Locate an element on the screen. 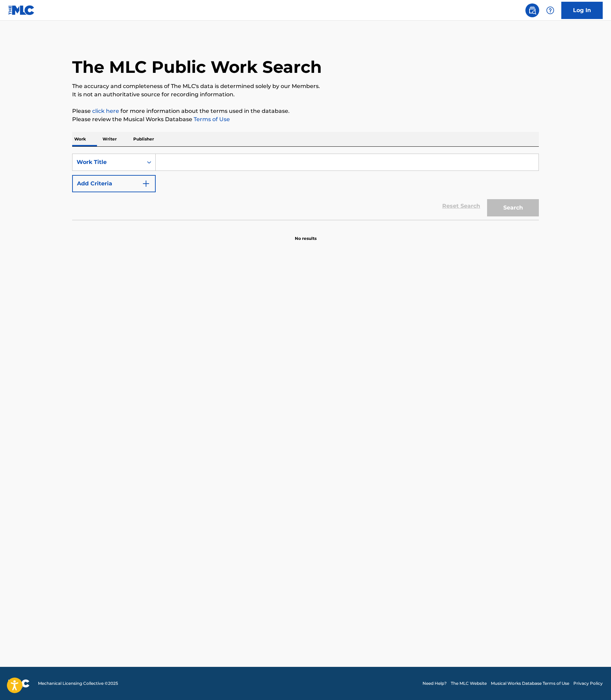  p: Publisher is located at coordinates (144, 139).